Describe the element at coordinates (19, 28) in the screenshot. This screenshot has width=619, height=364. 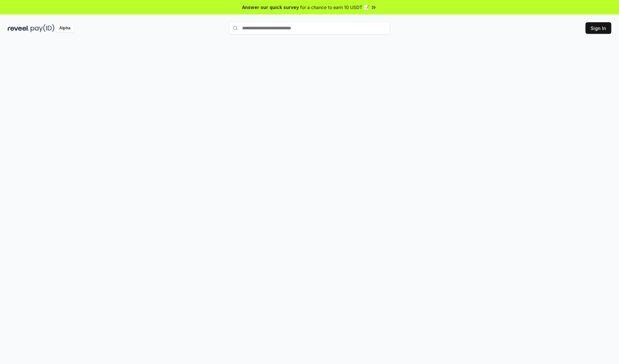
I see `img: reveel_dark` at that location.